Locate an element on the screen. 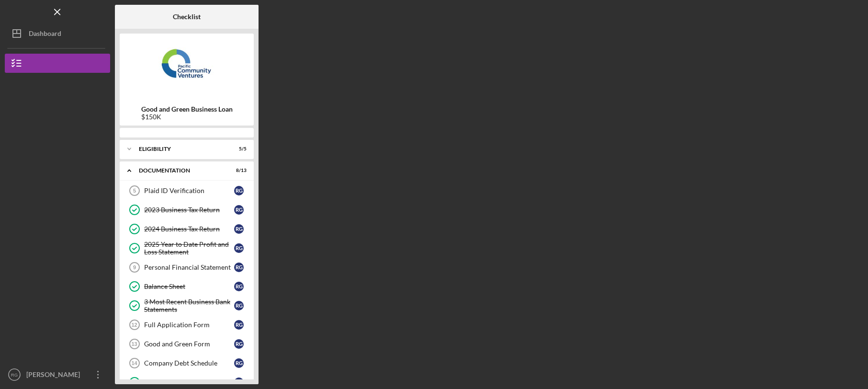 The height and width of the screenshot is (389, 868). a: Dashboard is located at coordinates (57, 33).